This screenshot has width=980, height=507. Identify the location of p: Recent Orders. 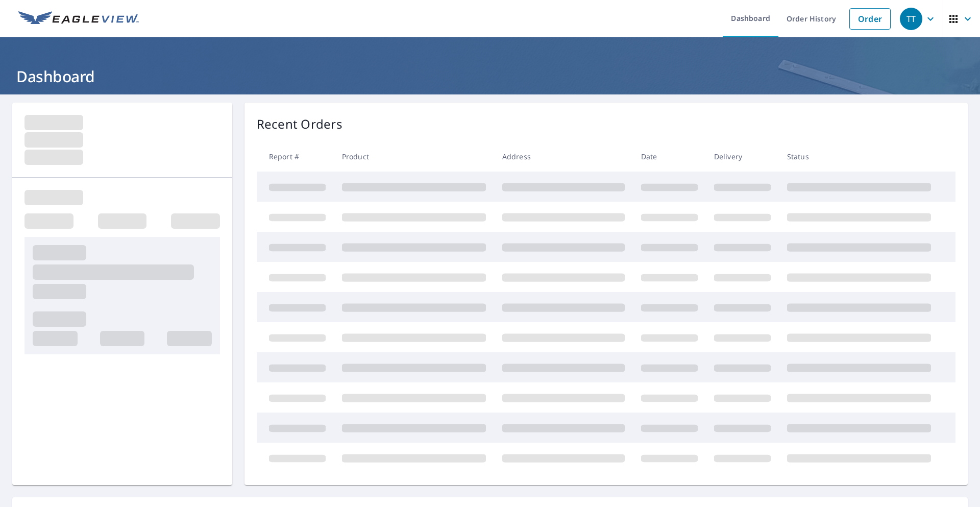
(300, 124).